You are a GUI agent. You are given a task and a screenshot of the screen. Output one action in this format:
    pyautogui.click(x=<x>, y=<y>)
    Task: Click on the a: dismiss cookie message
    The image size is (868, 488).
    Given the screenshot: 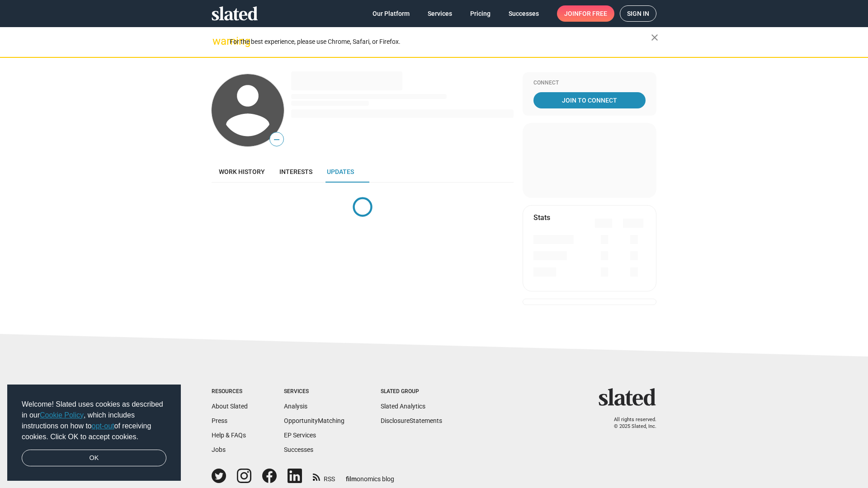 What is the action you would take?
    pyautogui.click(x=94, y=458)
    